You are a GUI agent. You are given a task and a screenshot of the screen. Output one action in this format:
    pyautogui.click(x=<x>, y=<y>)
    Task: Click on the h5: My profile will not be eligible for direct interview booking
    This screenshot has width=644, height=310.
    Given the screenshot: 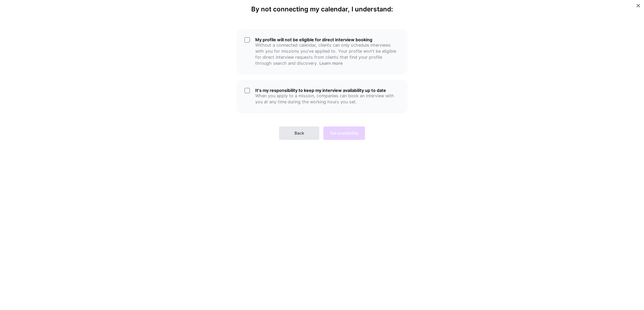 What is the action you would take?
    pyautogui.click(x=328, y=39)
    